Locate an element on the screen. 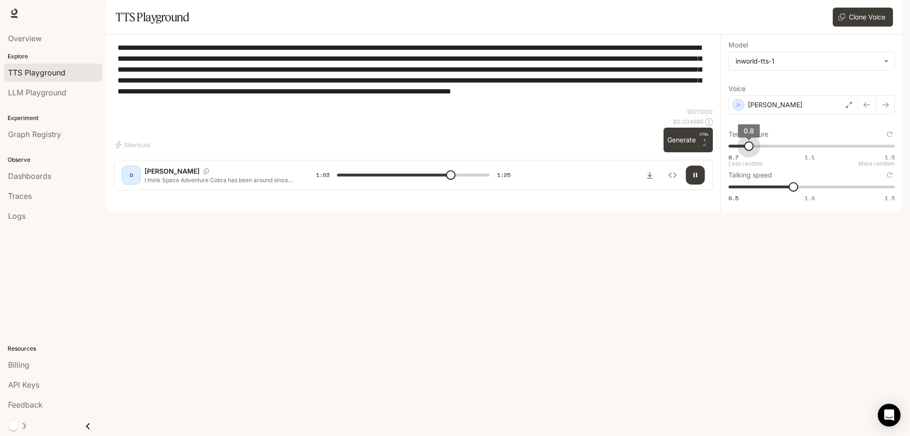  span: 0.7 is located at coordinates (734, 157).